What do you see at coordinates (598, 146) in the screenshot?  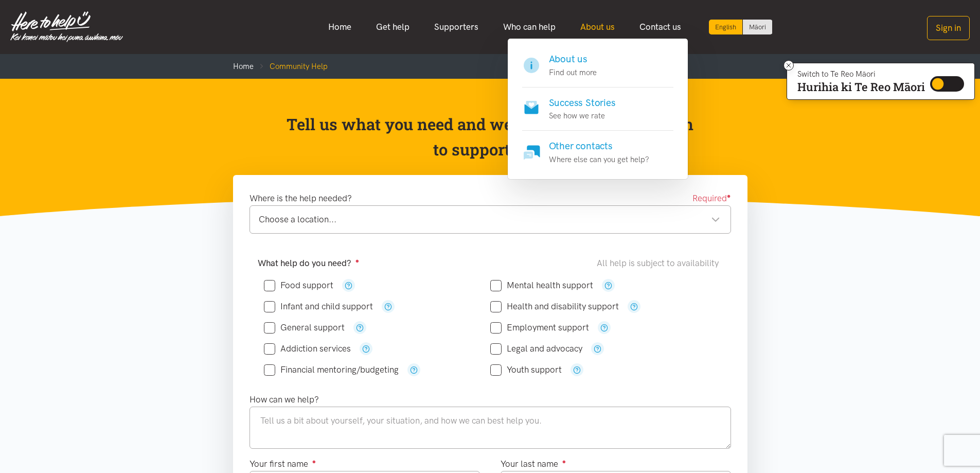 I see `h4: Other contacts` at bounding box center [598, 146].